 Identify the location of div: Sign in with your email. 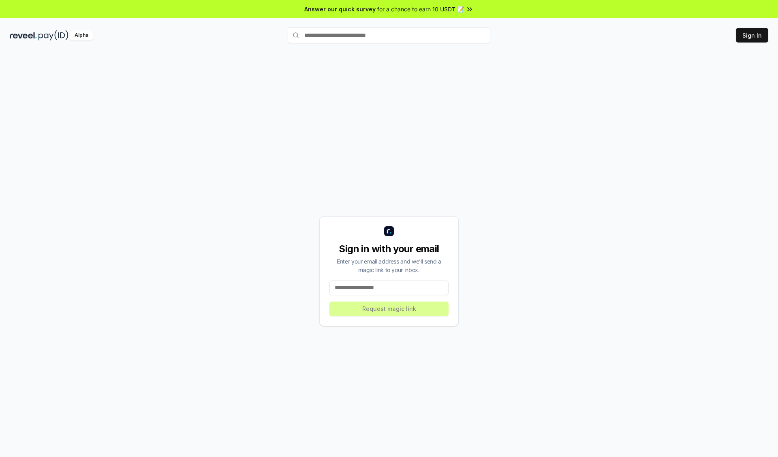
(389, 249).